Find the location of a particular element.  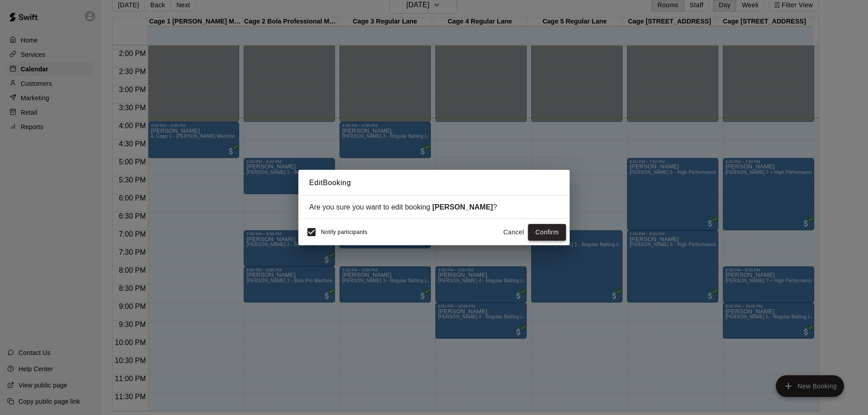

h2: Edit Booking is located at coordinates (434, 183).